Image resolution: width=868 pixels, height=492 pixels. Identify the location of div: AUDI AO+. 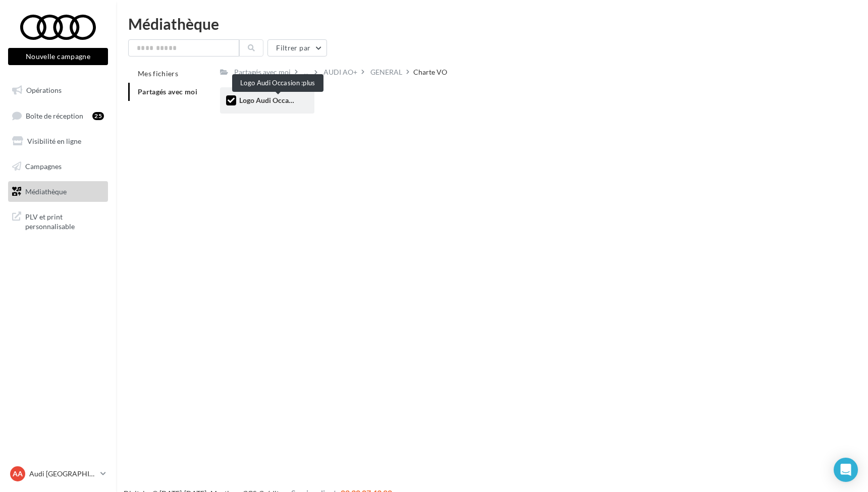
(340, 72).